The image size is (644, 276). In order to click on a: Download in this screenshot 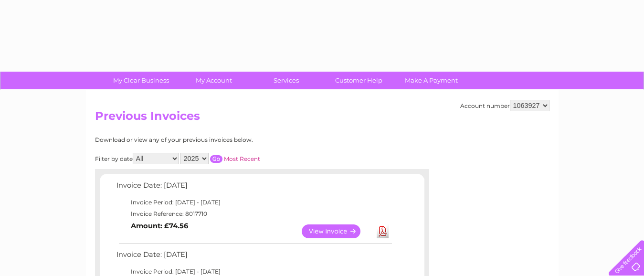, I will do `click(383, 231)`.